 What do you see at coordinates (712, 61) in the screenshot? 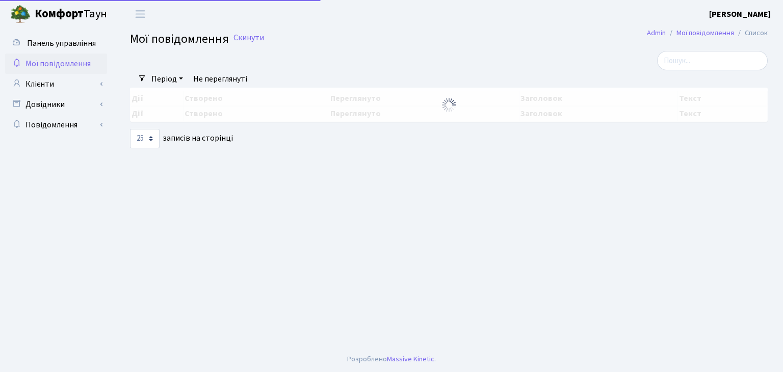
I see `input: Пошук...` at bounding box center [712, 61].